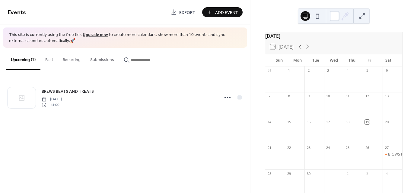  What do you see at coordinates (389, 60) in the screenshot?
I see `div: Sat` at bounding box center [389, 60].